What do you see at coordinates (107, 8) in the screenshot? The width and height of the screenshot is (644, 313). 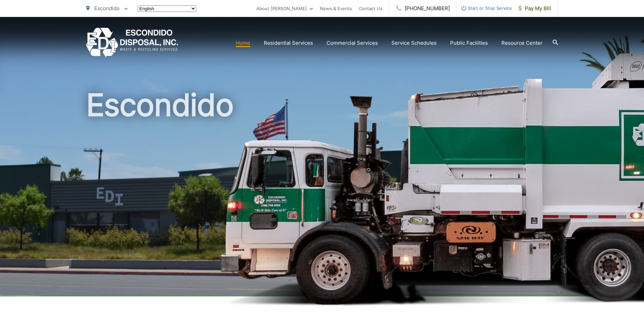 I see `span: Escondido` at bounding box center [107, 8].